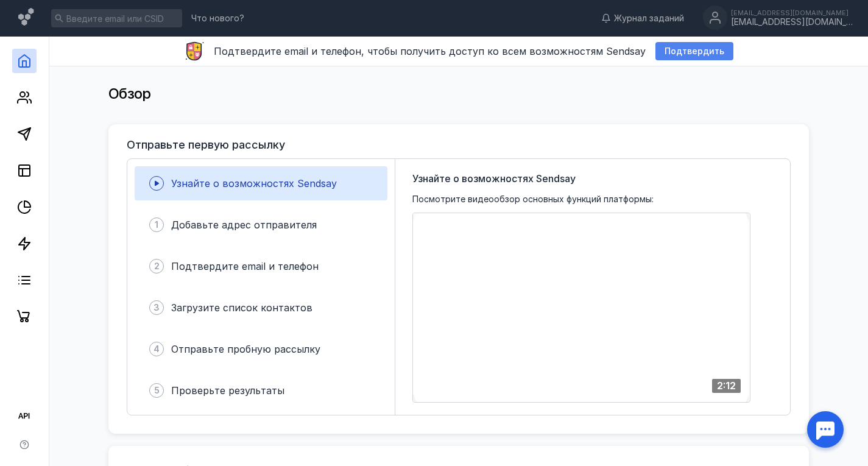  I want to click on span: 2, so click(157, 267).